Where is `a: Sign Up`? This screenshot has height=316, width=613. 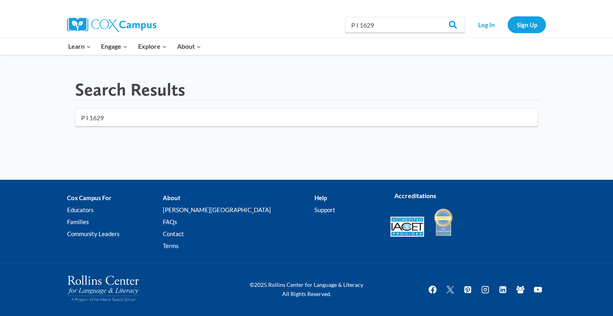 a: Sign Up is located at coordinates (527, 24).